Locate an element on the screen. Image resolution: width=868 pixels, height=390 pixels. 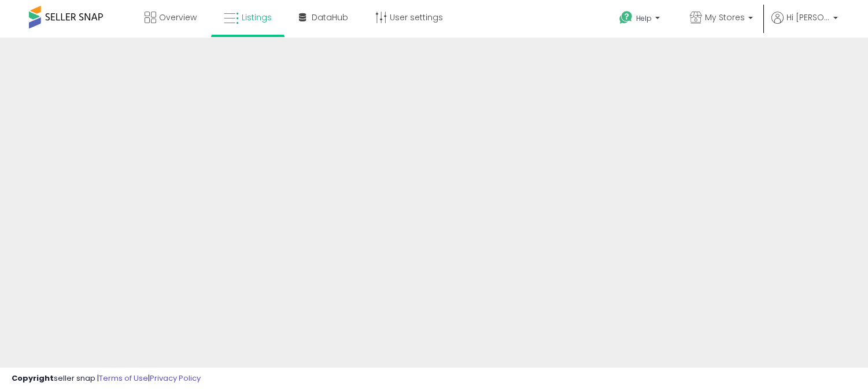
span: Overview is located at coordinates (177, 17).